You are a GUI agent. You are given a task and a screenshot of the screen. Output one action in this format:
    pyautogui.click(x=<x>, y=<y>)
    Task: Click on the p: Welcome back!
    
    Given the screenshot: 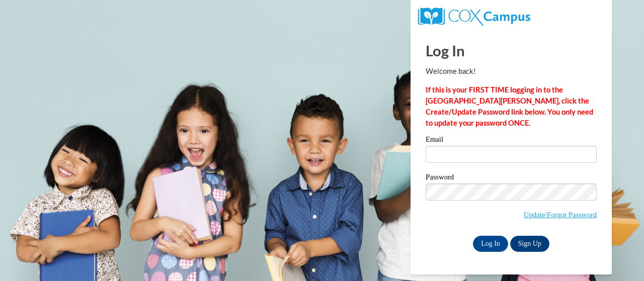 What is the action you would take?
    pyautogui.click(x=511, y=71)
    